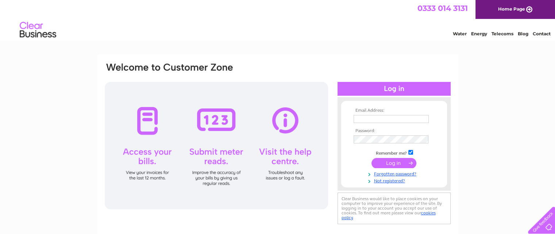  I want to click on a: Forgotten password?, so click(394, 174).